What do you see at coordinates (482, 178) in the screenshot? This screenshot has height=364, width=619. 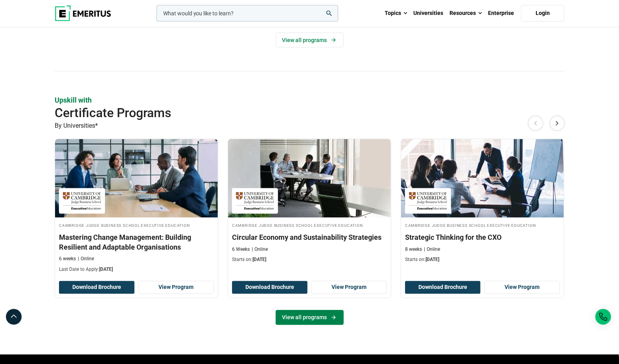 I see `img: Strategic Thinking for the CXO | Online Strategy and Innovation Course` at bounding box center [482, 178].